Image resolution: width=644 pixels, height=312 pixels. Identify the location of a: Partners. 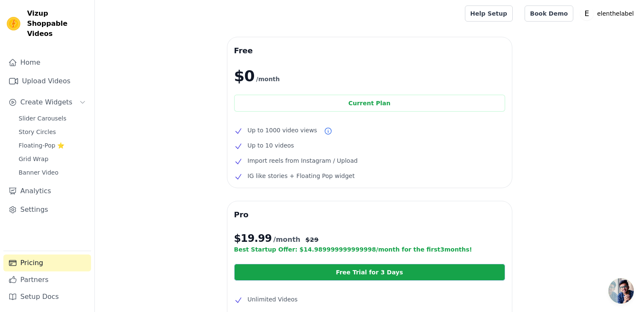
(47, 280).